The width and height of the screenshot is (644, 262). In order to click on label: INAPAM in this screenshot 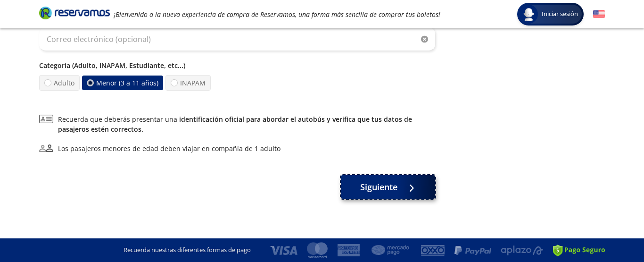, I will do `click(188, 82)`.